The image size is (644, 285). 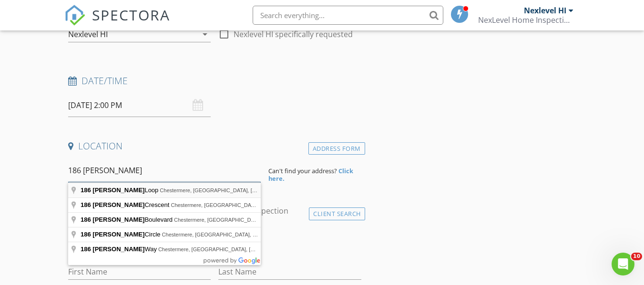 What do you see at coordinates (636, 257) in the screenshot?
I see `span: 10` at bounding box center [636, 257].